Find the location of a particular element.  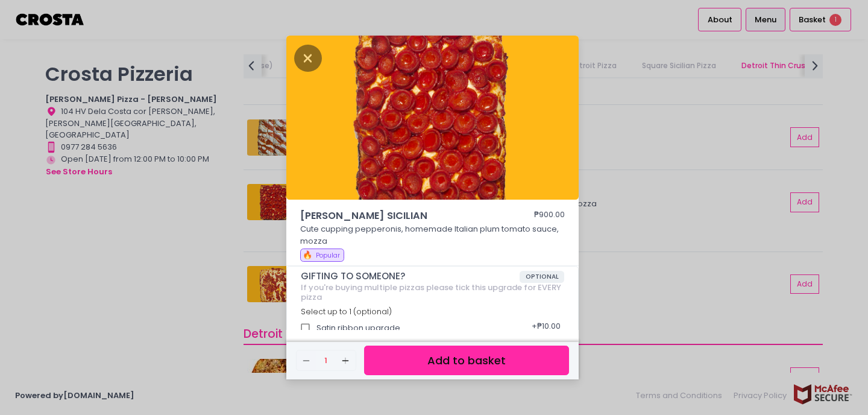

span: GIFTING TO SOMEONE? is located at coordinates (410, 276).